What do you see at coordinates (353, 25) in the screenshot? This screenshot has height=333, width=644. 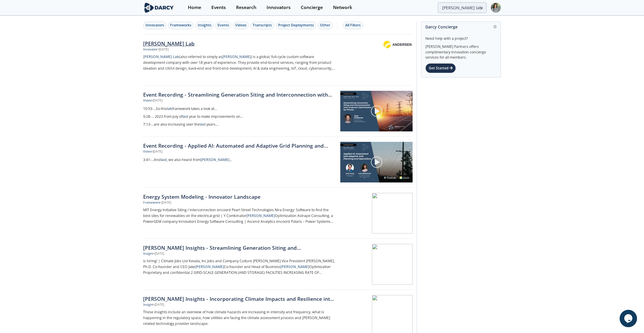 I see `button: All Filters` at bounding box center [353, 25].